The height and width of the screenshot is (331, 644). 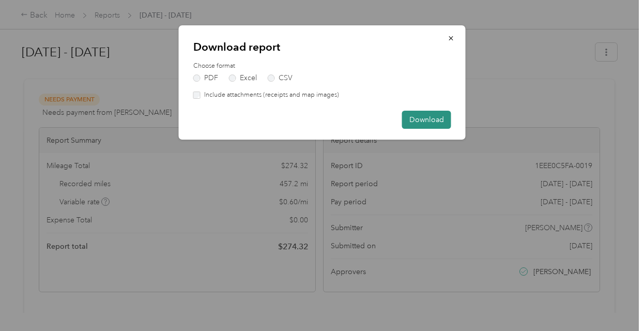 What do you see at coordinates (427, 119) in the screenshot?
I see `button: Download` at bounding box center [427, 119].